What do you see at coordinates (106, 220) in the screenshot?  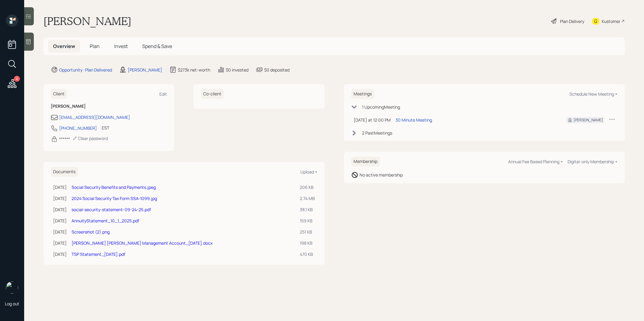 I see `a: AnnuityStatement_10_1_2025.pdf` at bounding box center [106, 220].